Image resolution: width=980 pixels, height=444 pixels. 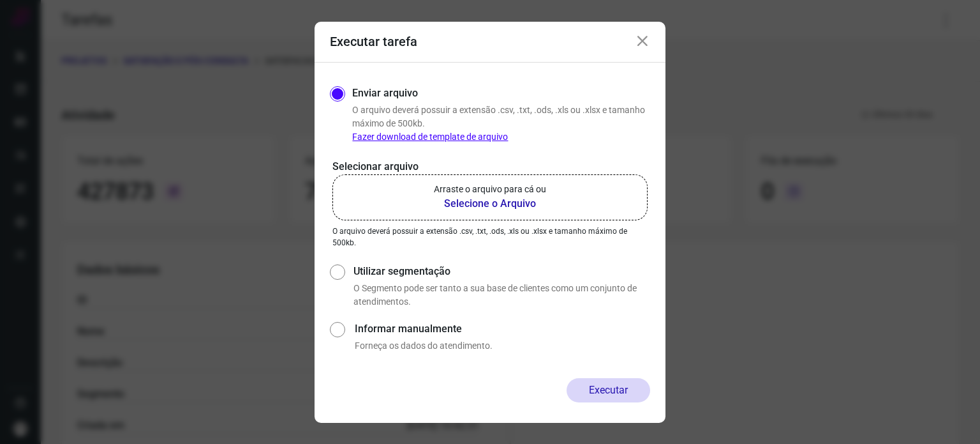 I want to click on h3: Executar tarefa, so click(x=374, y=41).